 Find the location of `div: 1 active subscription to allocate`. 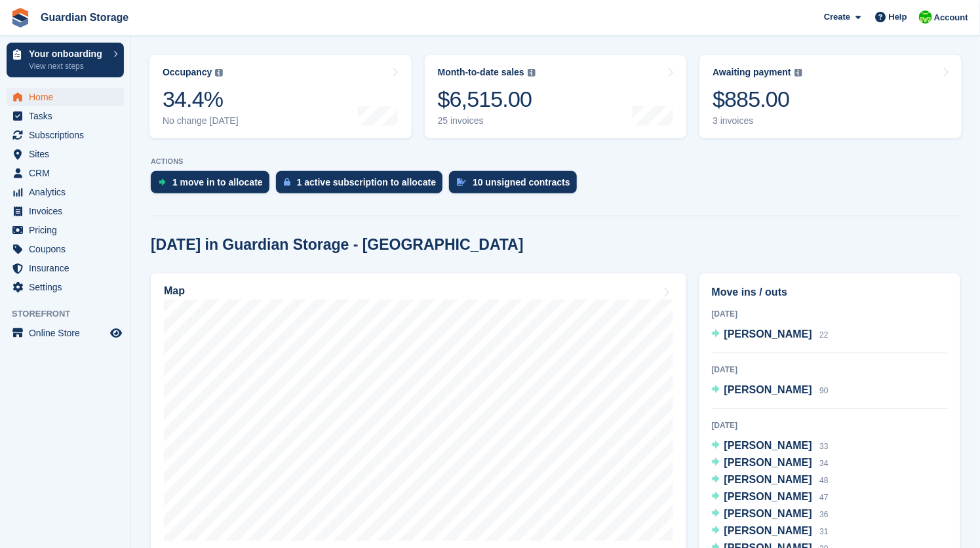

div: 1 active subscription to allocate is located at coordinates (366, 182).